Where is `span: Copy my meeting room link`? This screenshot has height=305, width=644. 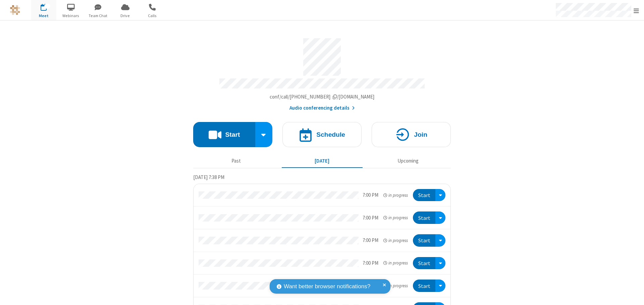 span: Copy my meeting room link is located at coordinates (322, 96).